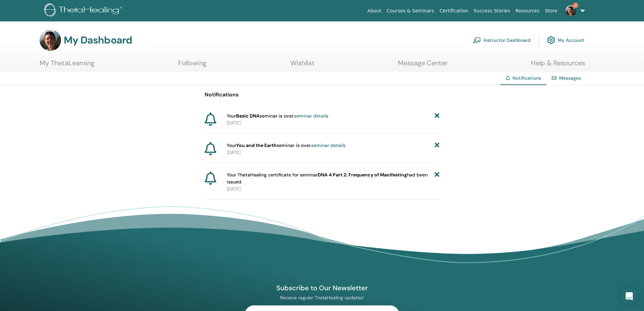  I want to click on img: logo.png, so click(85, 11).